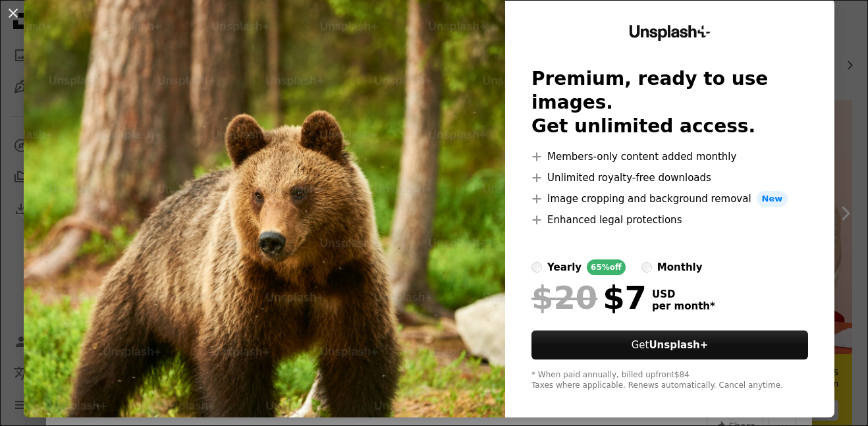 The width and height of the screenshot is (868, 426). Describe the element at coordinates (670, 380) in the screenshot. I see `div: * When paid annually, billed upfront $84 Taxes where applicable. Renews automatically. Cancel any...` at that location.